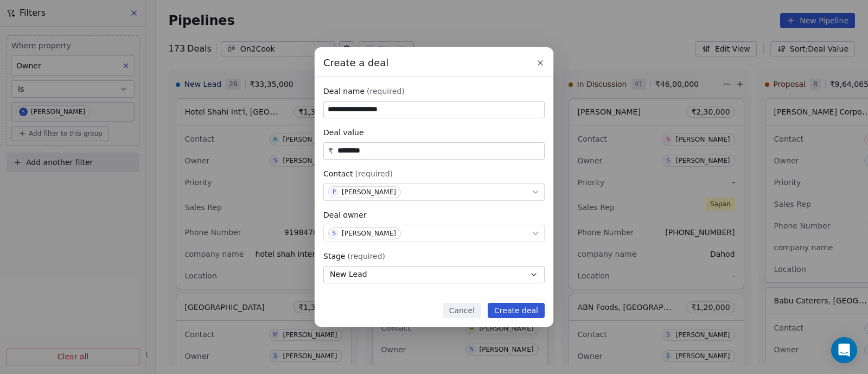 The width and height of the screenshot is (868, 374). What do you see at coordinates (344, 91) in the screenshot?
I see `span: Deal name` at bounding box center [344, 91].